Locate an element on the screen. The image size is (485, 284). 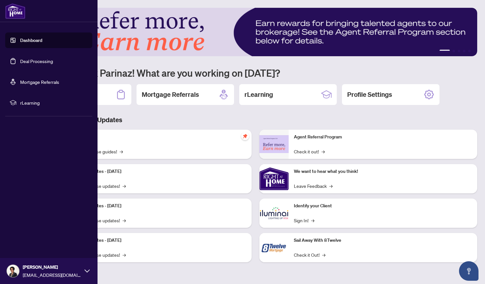
img: Sail Away With 8Twelve is located at coordinates (274, 248).